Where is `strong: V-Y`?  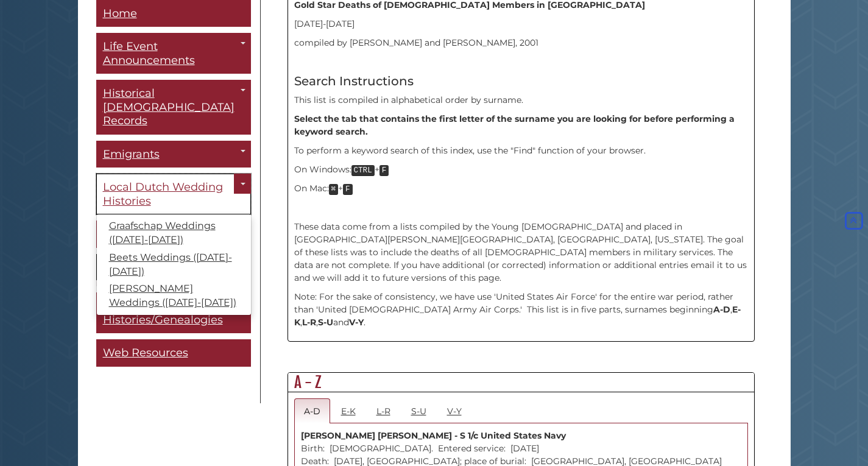
strong: V-Y is located at coordinates (356, 323).